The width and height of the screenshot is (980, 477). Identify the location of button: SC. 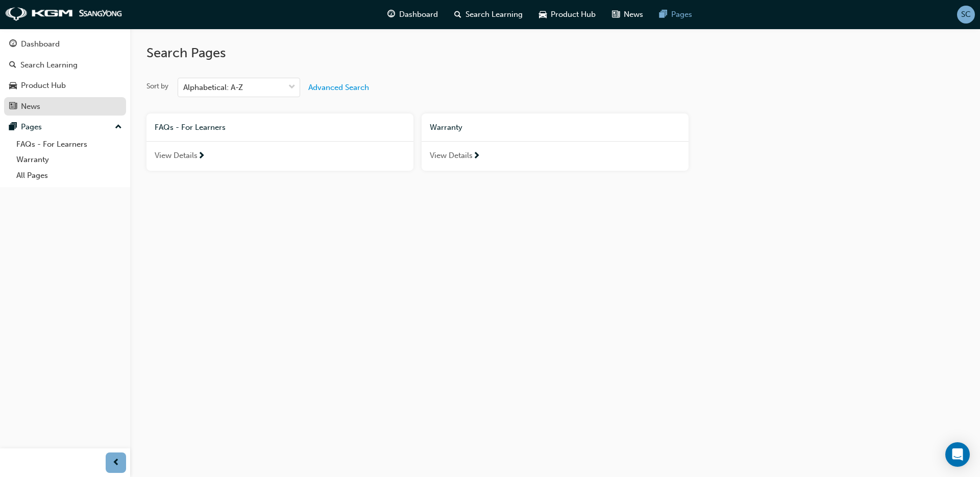
(966, 15).